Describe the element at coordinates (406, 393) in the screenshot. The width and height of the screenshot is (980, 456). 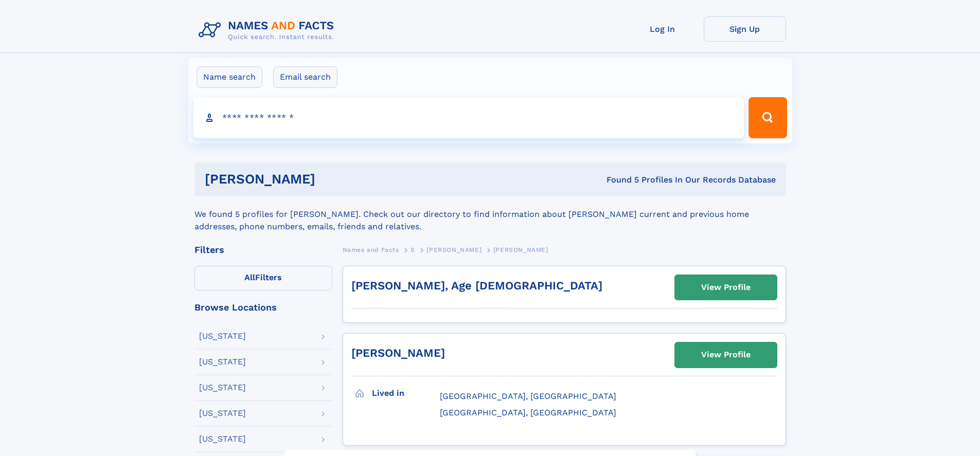
I see `h3: Lived in` at that location.